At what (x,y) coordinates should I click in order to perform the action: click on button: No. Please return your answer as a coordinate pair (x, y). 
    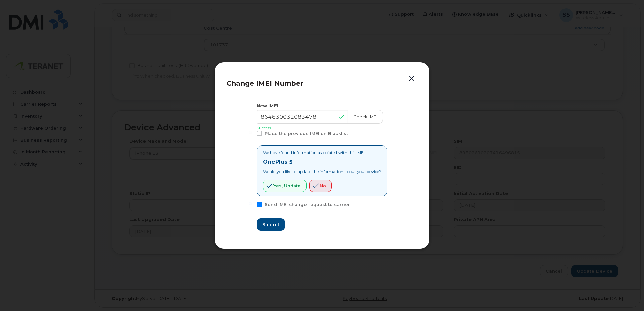
    Looking at the image, I should click on (320, 186).